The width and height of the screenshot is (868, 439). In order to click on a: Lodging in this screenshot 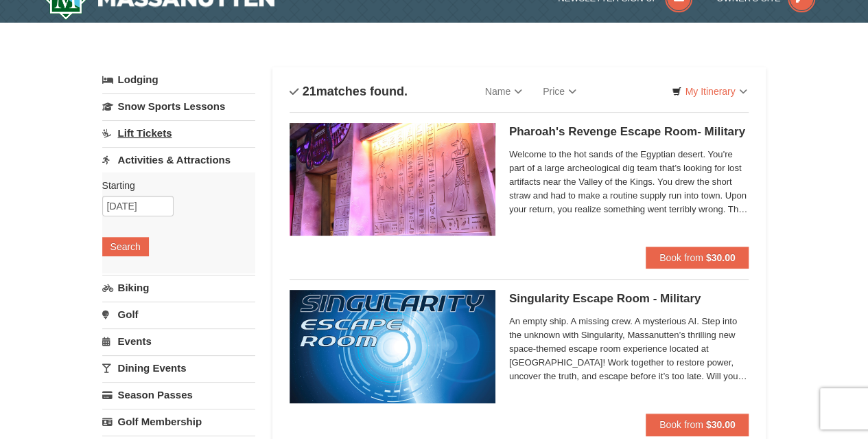, I will do `click(178, 80)`.